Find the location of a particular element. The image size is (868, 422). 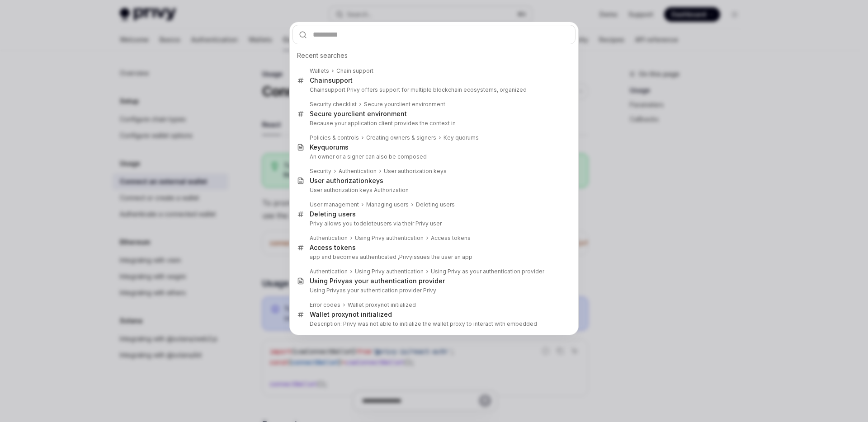

div: User authorization keys is located at coordinates (415, 171).